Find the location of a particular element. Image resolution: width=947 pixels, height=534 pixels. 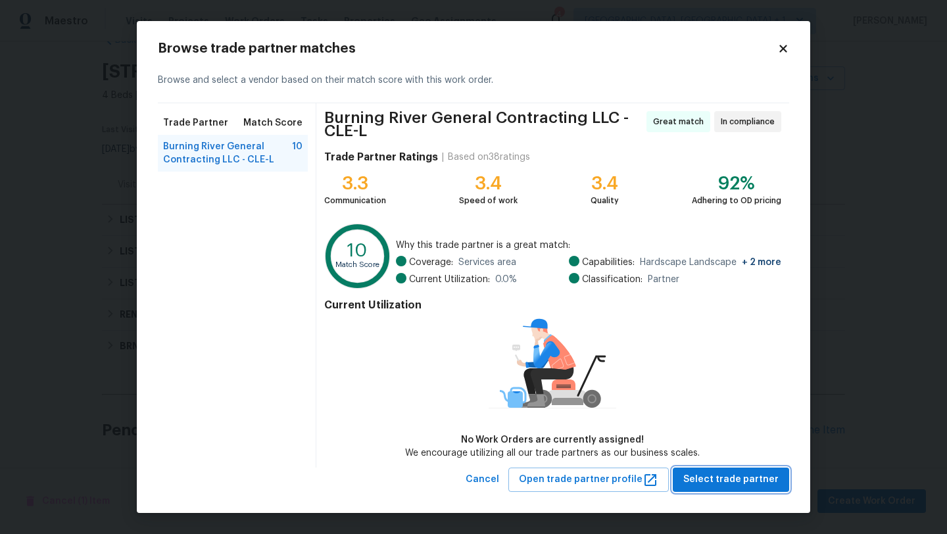

span: Cancel is located at coordinates (482, 479).